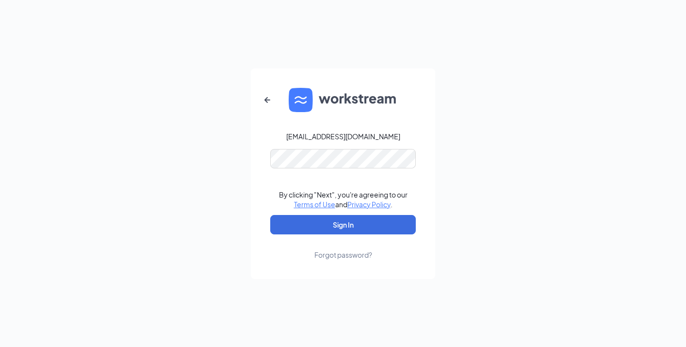  Describe the element at coordinates (343, 247) in the screenshot. I see `a: Forgot password?` at that location.